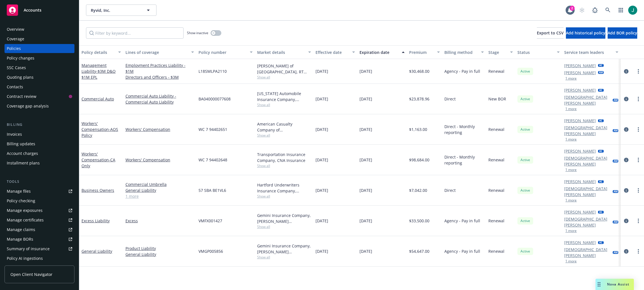 The width and height of the screenshot is (644, 290). Describe the element at coordinates (621, 10) in the screenshot. I see `a: Switch app` at that location.